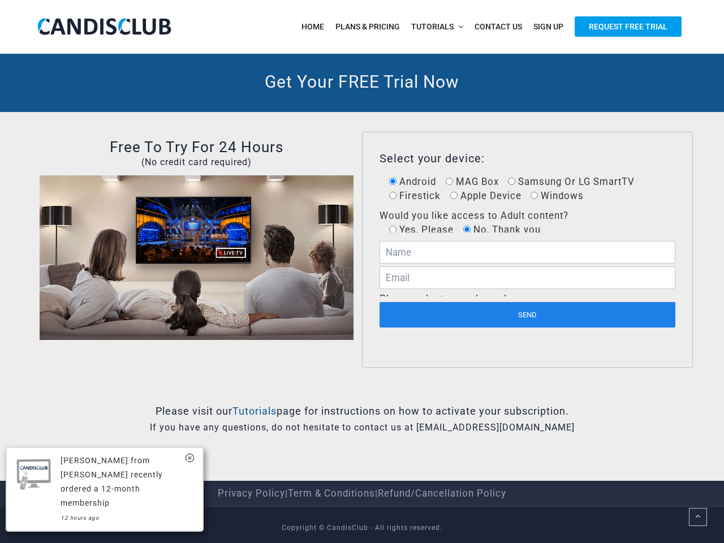 This screenshot has height=543, width=724. I want to click on span: Home, so click(313, 27).